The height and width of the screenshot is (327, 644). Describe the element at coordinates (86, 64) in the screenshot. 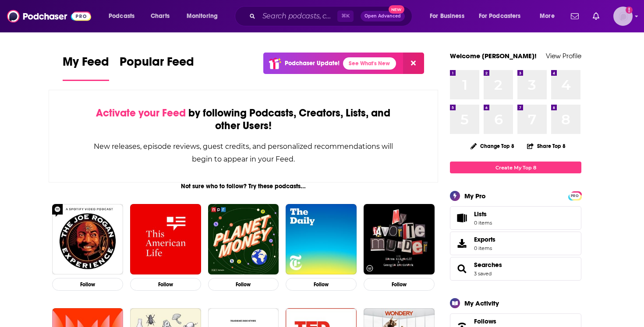

I see `span: My Feed` at that location.